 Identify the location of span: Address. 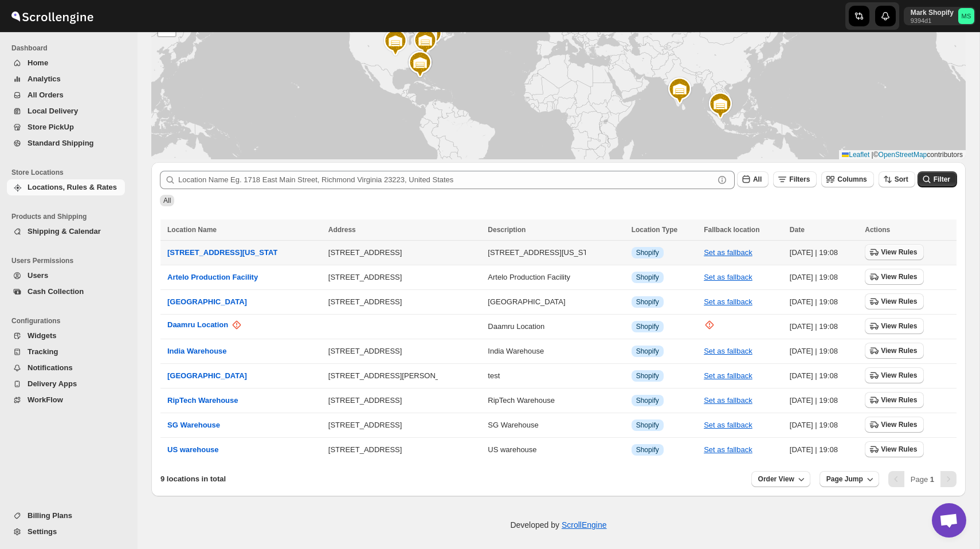
(342, 230).